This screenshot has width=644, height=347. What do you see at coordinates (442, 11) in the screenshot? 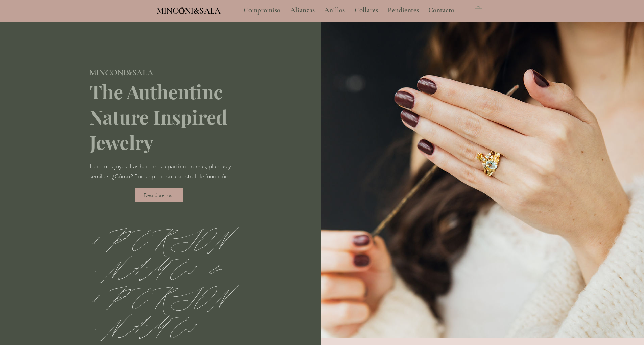
I see `a: Contacto` at bounding box center [442, 11].